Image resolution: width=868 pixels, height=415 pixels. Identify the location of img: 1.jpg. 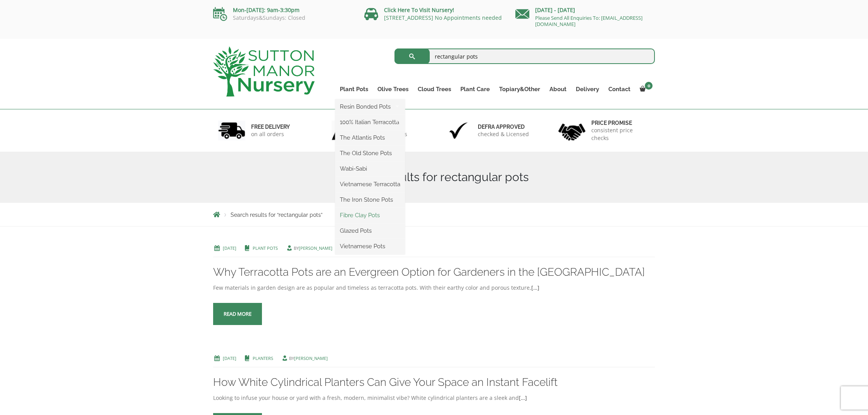
(231, 130).